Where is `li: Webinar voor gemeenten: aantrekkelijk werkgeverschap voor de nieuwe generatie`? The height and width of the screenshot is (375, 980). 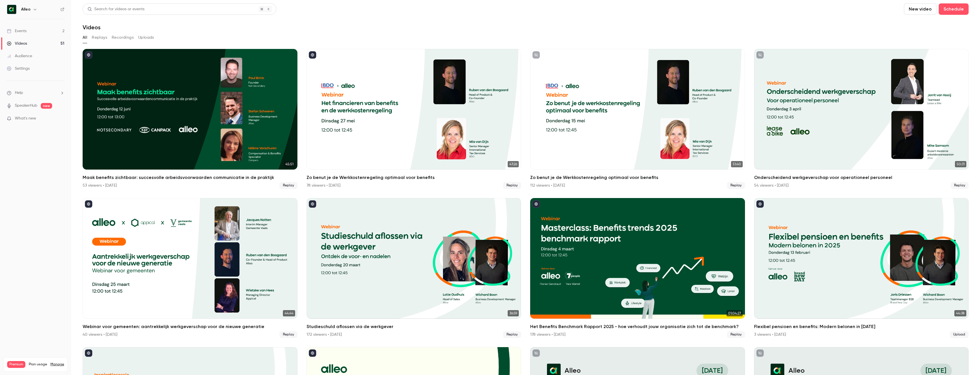
li: Webinar voor gemeenten: aantrekkelijk werkgeverschap voor de nieuwe generatie is located at coordinates (190, 268).